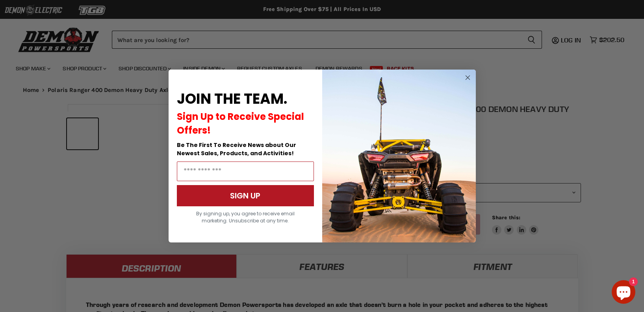 The width and height of the screenshot is (644, 312). I want to click on img: a9095488-b6e7-41ba-879d-588abfab540b.jpeg, so click(399, 156).